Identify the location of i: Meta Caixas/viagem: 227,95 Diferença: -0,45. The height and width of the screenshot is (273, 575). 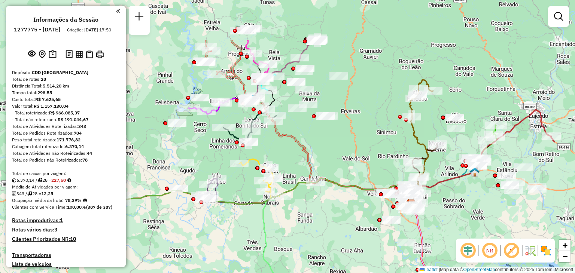
(69, 180).